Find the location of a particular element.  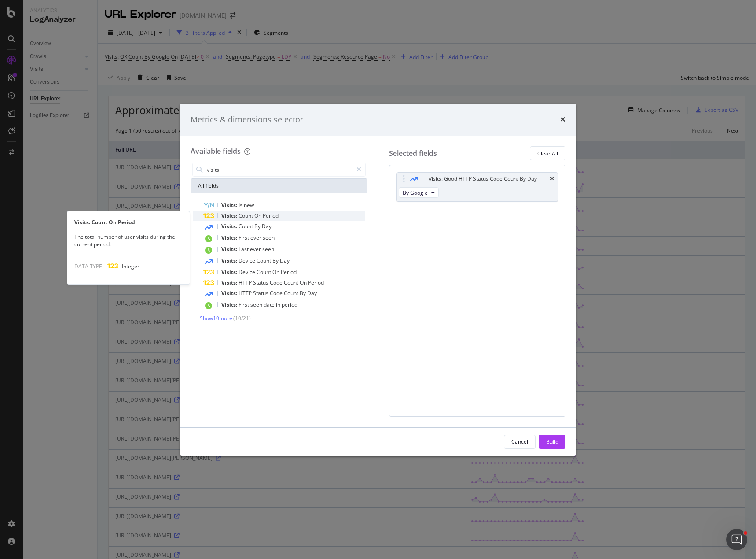

span: Show 10 more is located at coordinates (216, 318).